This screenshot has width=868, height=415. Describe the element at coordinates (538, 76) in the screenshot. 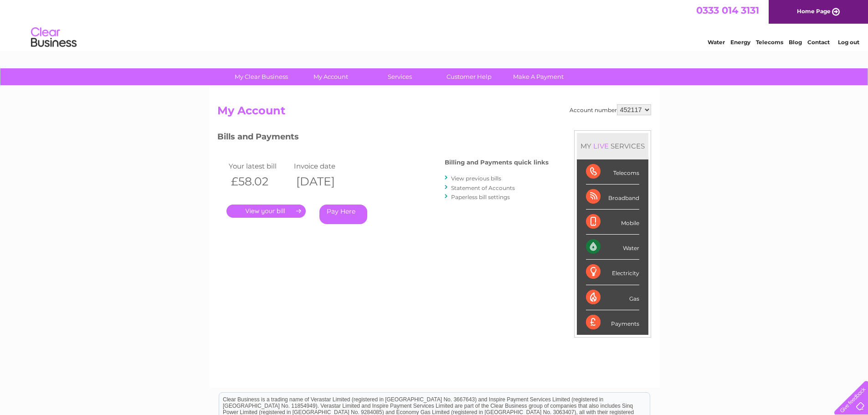

I see `a: Make A Payment` at that location.